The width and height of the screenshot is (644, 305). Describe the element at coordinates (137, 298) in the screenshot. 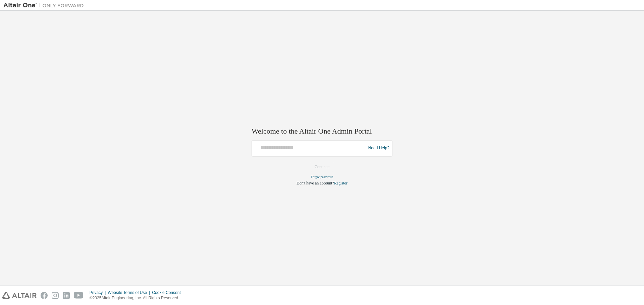

I see `p: © 2025 Altair Engineering, Inc. All Rights Reserved.` at that location.